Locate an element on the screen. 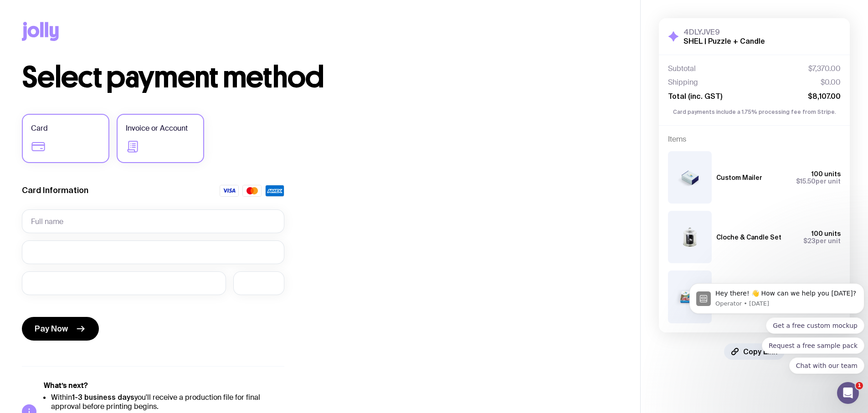  h3: Cloche & Candle Set is located at coordinates (749, 237).